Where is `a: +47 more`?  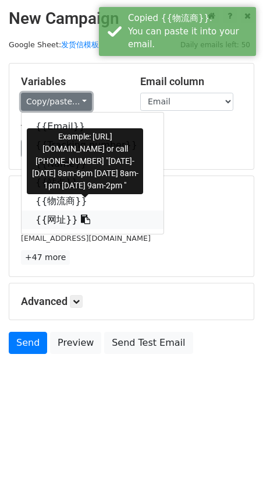
a: +47 more is located at coordinates (45, 257).